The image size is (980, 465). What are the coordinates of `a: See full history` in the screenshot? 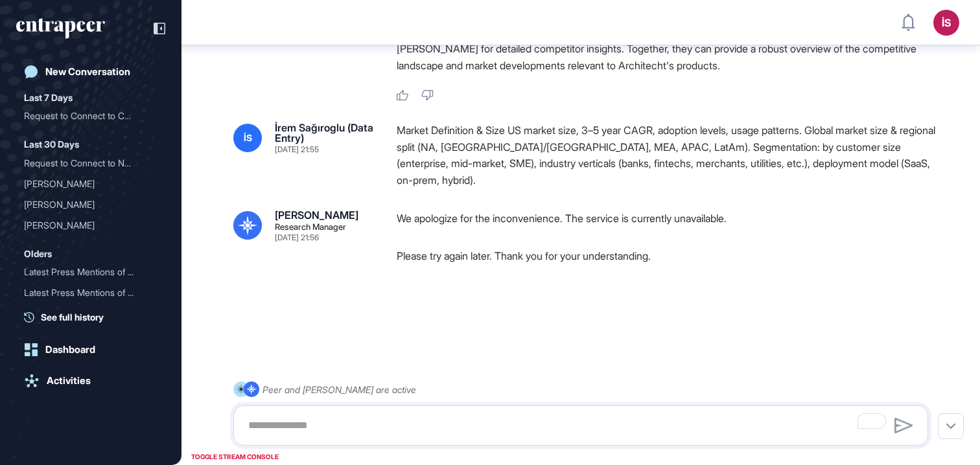 It's located at (95, 317).